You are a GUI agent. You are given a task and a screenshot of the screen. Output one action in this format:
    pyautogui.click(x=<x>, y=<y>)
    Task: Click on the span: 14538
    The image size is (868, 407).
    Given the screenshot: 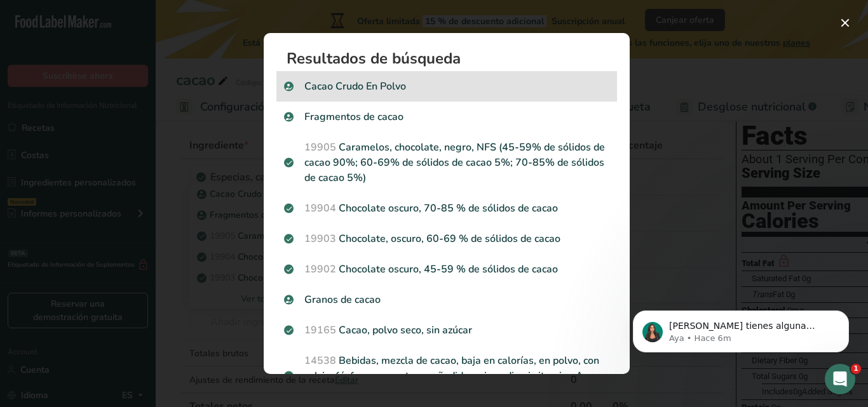 What is the action you would take?
    pyautogui.click(x=321, y=361)
    